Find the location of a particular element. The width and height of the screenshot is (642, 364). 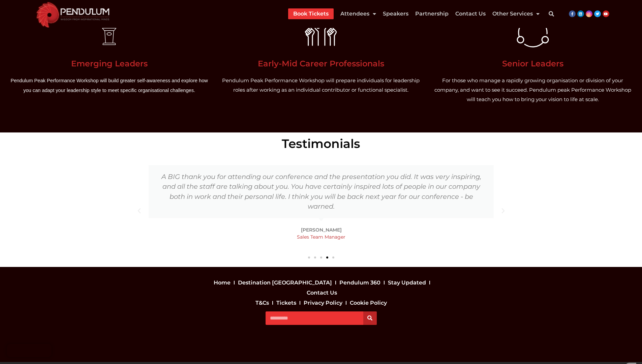

button: Search is located at coordinates (370, 318).